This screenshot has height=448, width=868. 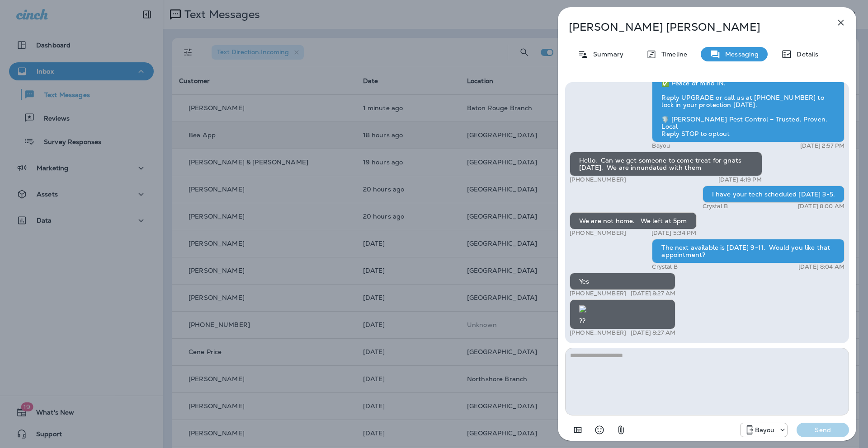 I want to click on button: Add in a premade template, so click(x=578, y=430).